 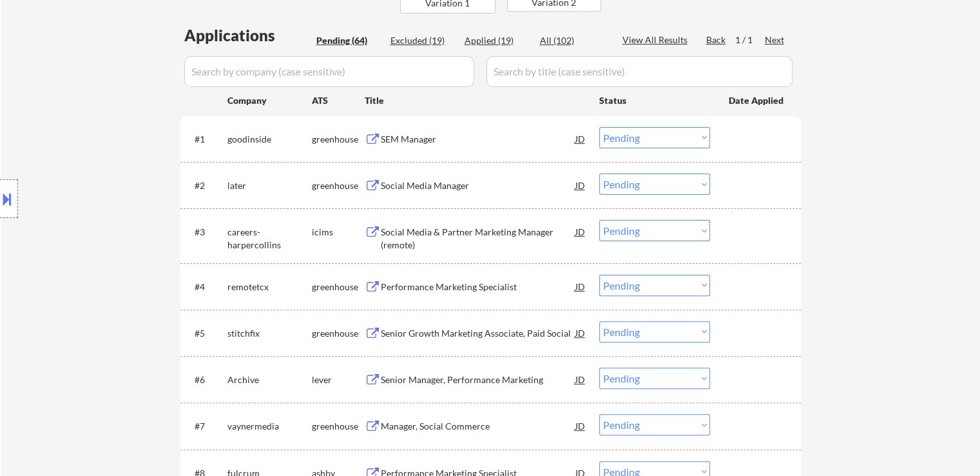 I want to click on div: lever, so click(x=338, y=380).